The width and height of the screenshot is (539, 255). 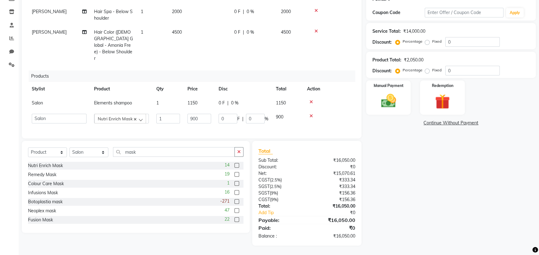 What do you see at coordinates (280, 220) in the screenshot?
I see `div: Payable:` at bounding box center [280, 220].